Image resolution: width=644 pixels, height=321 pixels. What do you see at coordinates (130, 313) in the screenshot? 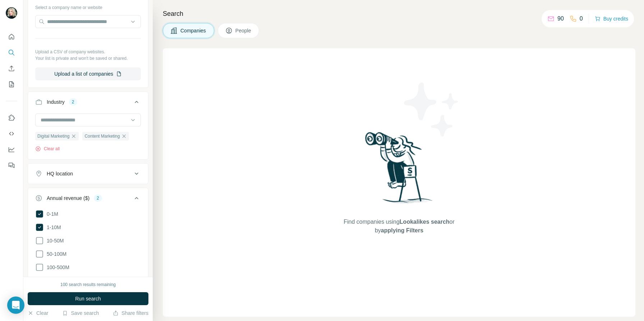
I see `button: Share filters` at bounding box center [130, 313].